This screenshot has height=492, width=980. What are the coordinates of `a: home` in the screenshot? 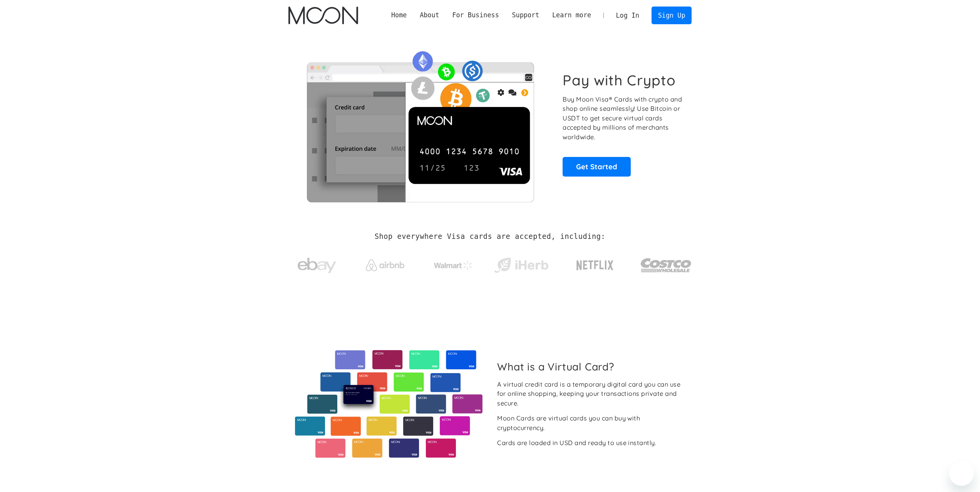 It's located at (323, 16).